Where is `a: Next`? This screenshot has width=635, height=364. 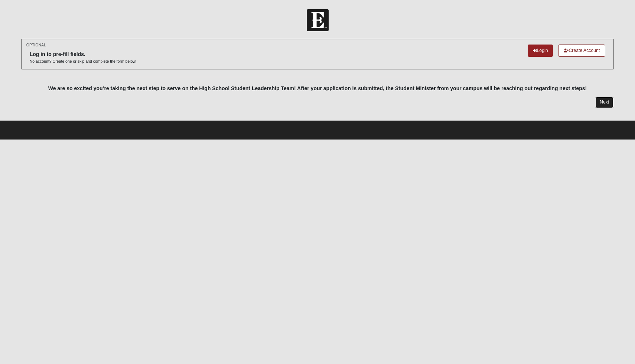 a: Next is located at coordinates (604, 102).